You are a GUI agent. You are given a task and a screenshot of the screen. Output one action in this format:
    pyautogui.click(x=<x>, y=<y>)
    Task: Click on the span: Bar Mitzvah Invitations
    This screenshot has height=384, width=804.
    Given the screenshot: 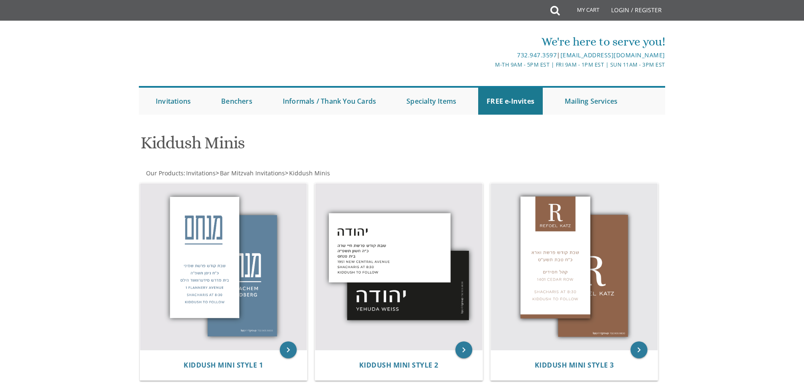 What is the action you would take?
    pyautogui.click(x=252, y=173)
    